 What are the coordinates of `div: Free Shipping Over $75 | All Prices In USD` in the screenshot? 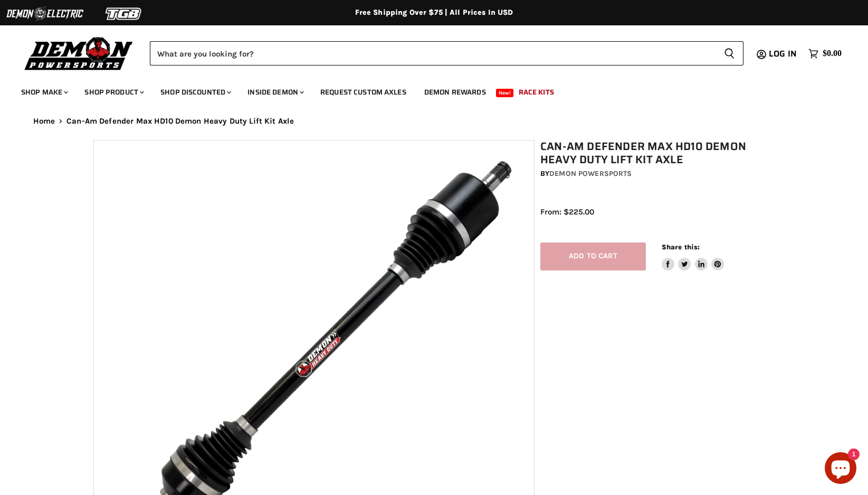 It's located at (435, 13).